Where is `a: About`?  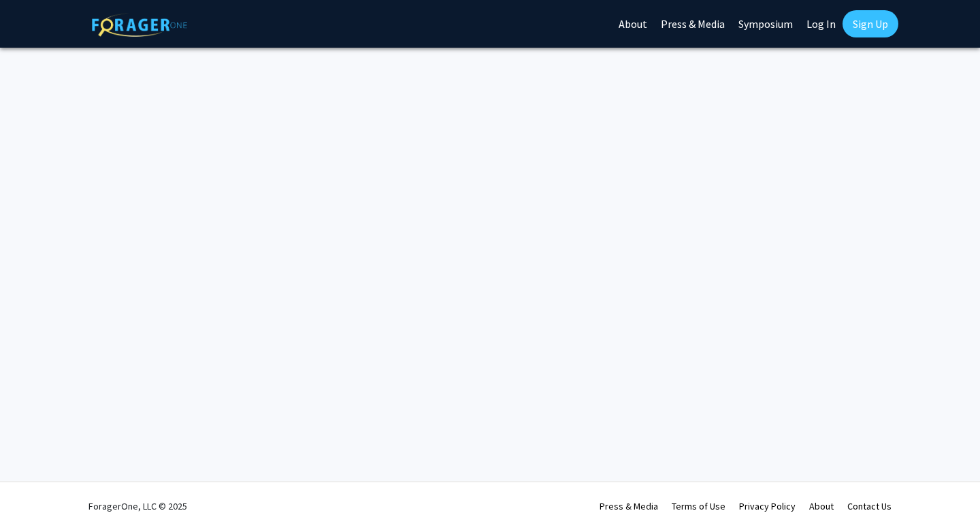 a: About is located at coordinates (821, 506).